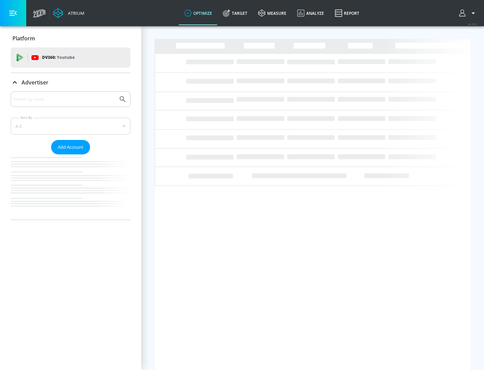 The height and width of the screenshot is (370, 484). I want to click on label: Sort By, so click(26, 117).